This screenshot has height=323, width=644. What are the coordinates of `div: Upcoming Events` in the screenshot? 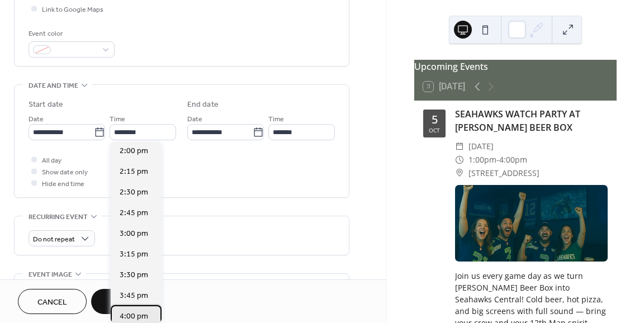 It's located at (515, 66).